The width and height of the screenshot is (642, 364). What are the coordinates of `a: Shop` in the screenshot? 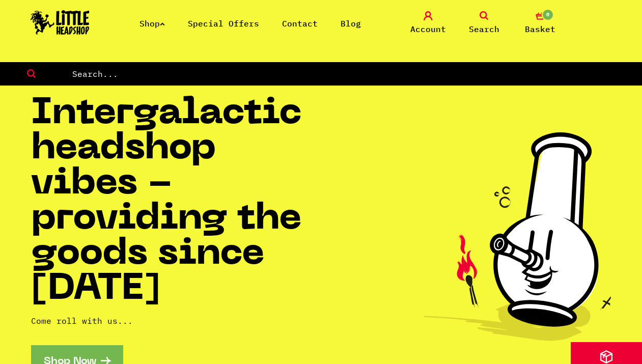 It's located at (152, 23).